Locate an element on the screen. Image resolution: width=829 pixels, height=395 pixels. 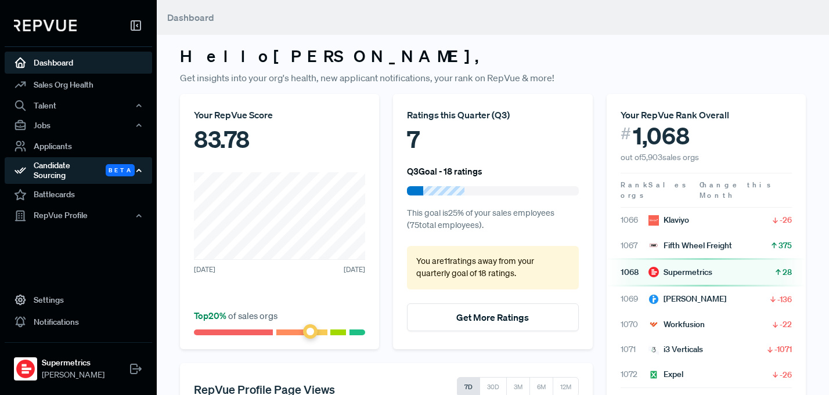
div: Fifth Wheel Freight is located at coordinates (690, 245).